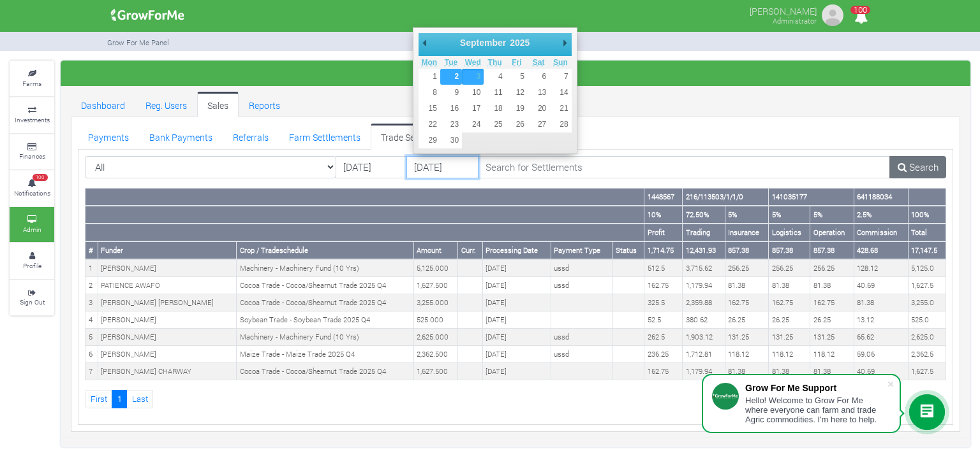  Describe the element at coordinates (32, 188) in the screenshot. I see `a: 100 Notifications` at that location.